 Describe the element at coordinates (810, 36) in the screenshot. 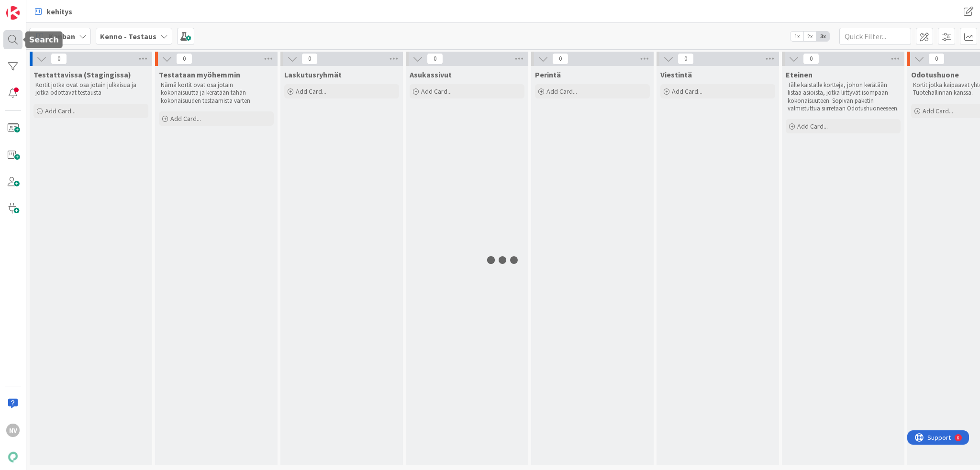

I see `span: 2x` at that location.